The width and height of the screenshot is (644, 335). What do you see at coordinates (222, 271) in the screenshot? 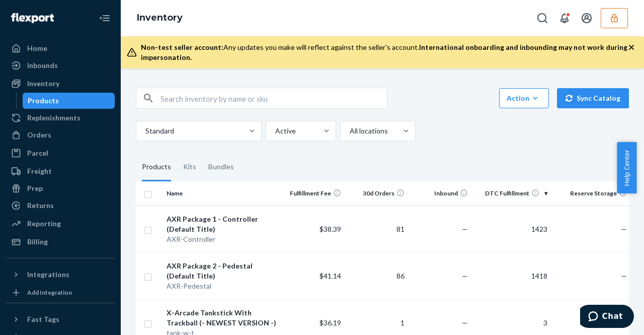
I see `div: AXR Package 2 - Pedestal (Default Title)` at bounding box center [222, 271].